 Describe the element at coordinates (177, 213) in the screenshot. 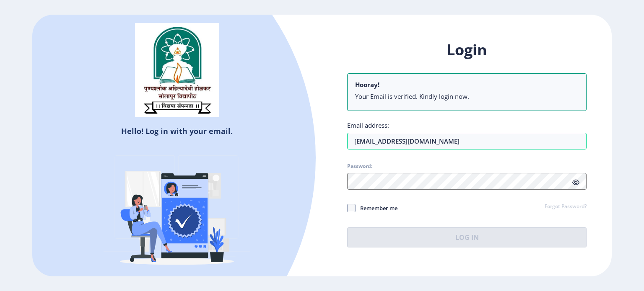

I see `img: Verified-rafiki.svg` at that location.